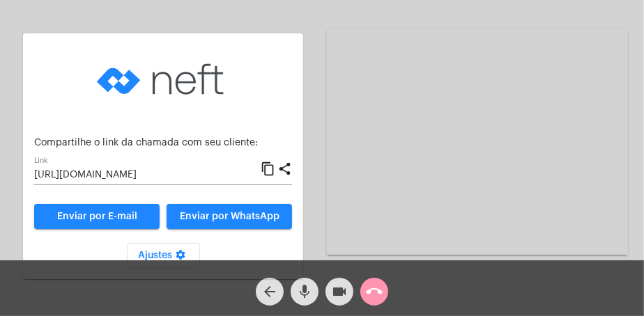  I want to click on a: Enviar por E-mail, so click(97, 217).